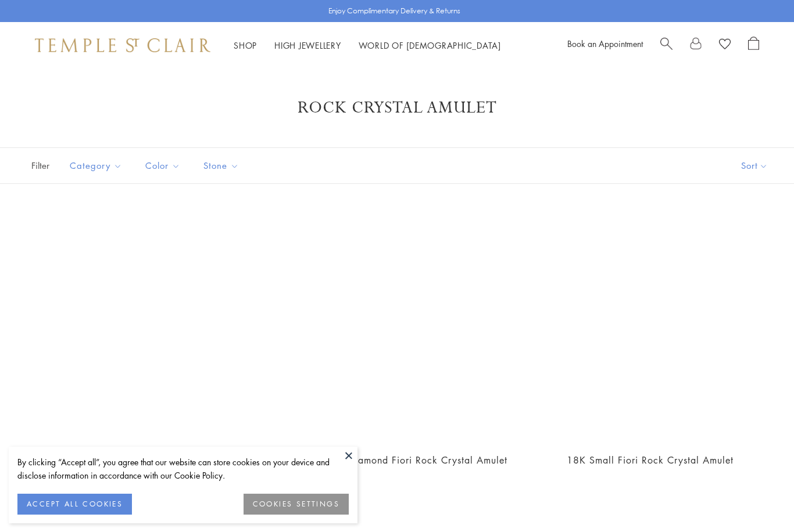 The image size is (794, 532). I want to click on a: Search, so click(666, 45).